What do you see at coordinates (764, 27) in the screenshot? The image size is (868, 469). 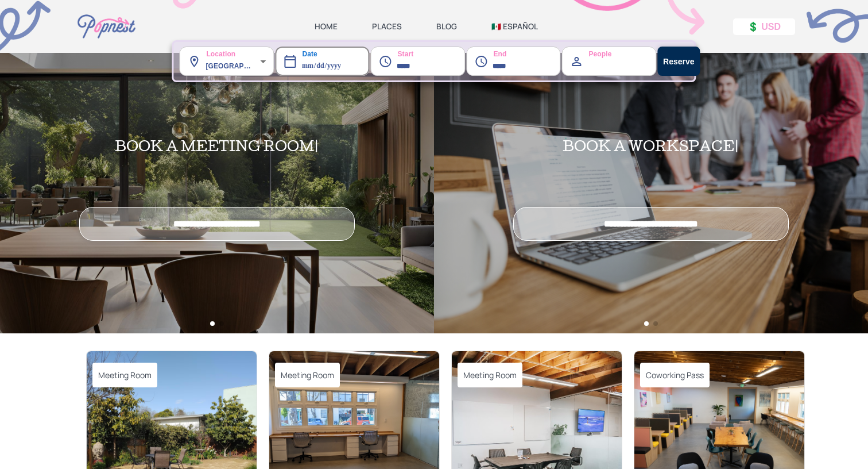 I see `button: 💲 USD` at bounding box center [764, 27].